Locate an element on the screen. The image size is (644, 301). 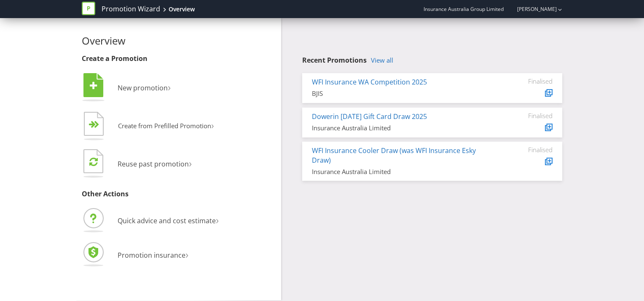
a: WFI Insurance Cooler Draw (was WFI Insurance Esky Draw) is located at coordinates (393, 156).